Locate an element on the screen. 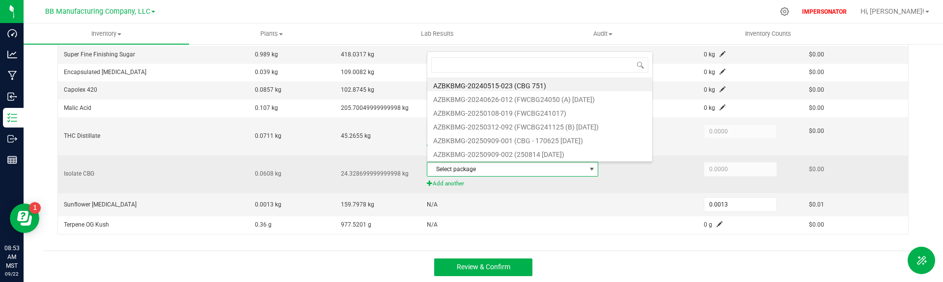 This screenshot has width=943, height=282. a: Plants is located at coordinates (272, 34).